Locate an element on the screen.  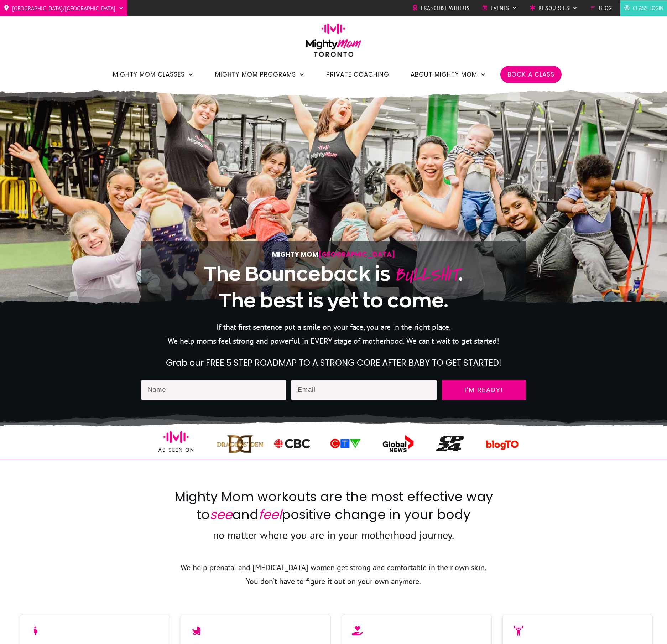
a: Private Coaching is located at coordinates (358, 74).